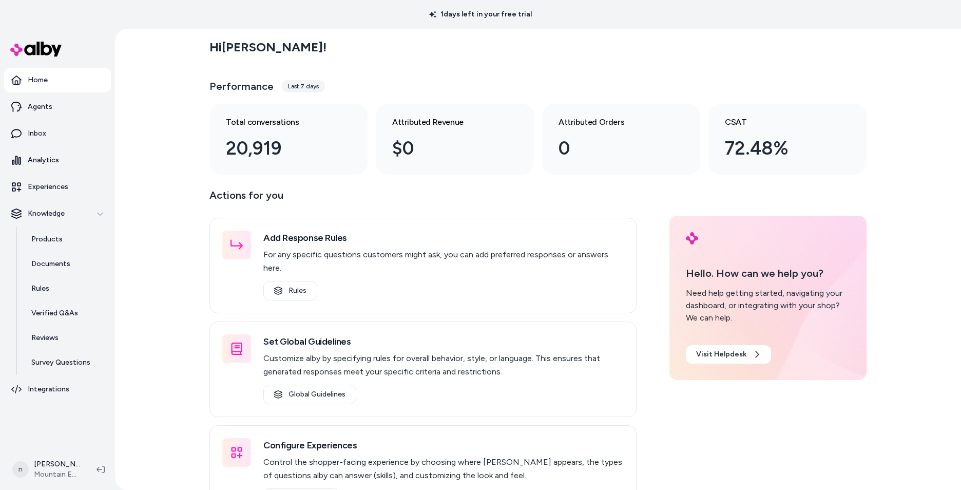 This screenshot has height=490, width=961. I want to click on a: Home, so click(57, 80).